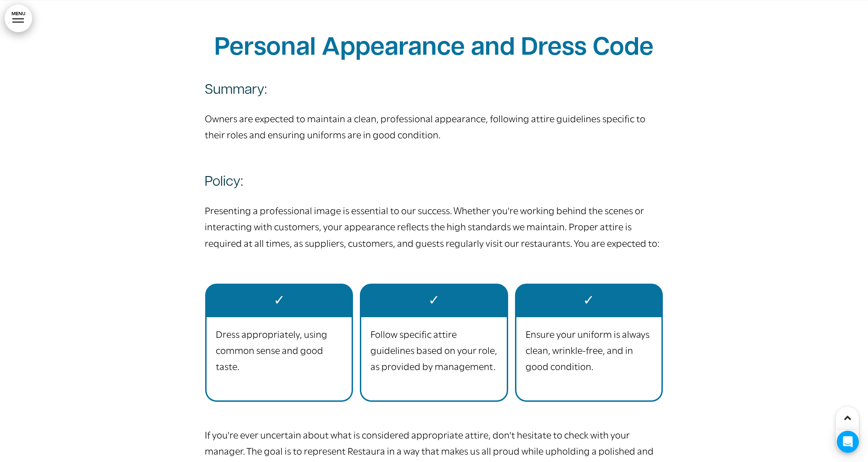 The width and height of the screenshot is (868, 462). Describe the element at coordinates (434, 182) in the screenshot. I see `h6: Policy:` at that location.